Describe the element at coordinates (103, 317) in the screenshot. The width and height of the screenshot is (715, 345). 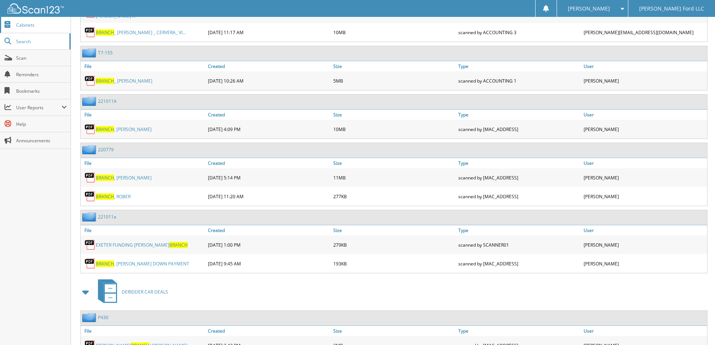
I see `a: P430` at that location.